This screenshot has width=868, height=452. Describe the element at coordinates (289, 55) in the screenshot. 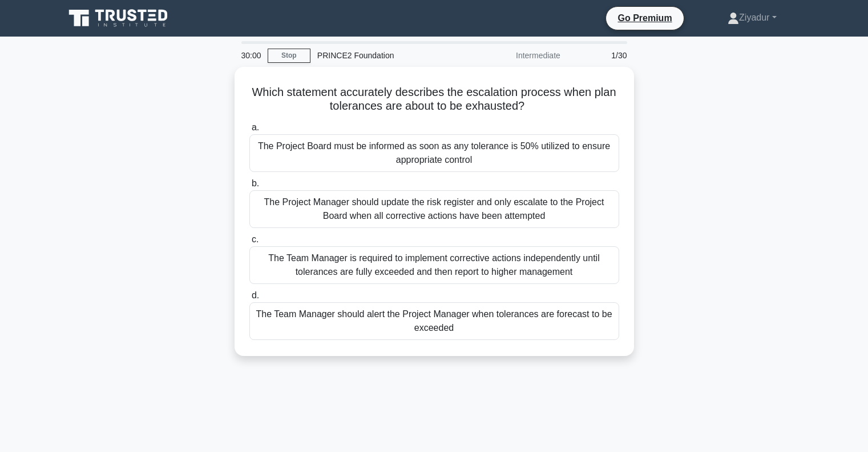

I see `a: Stop` at that location.